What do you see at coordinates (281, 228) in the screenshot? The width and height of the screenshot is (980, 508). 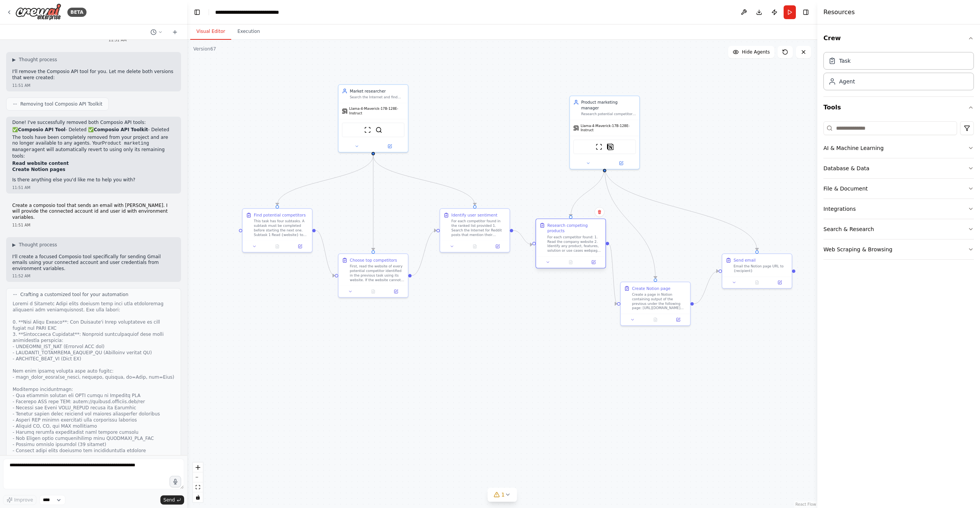 I see `div: This task has four subtasks. A subtask must be completed before starting the next one. Subtask 1 ...` at bounding box center [281, 228].